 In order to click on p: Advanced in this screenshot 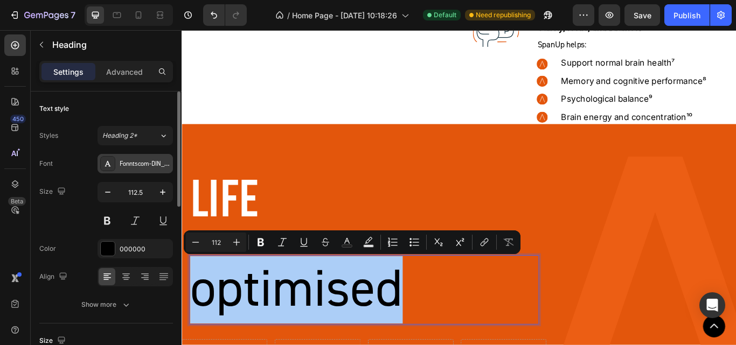, I will do `click(124, 72)`.